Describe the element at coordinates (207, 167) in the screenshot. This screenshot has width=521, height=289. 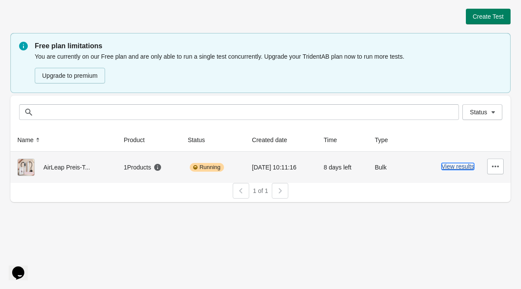
I see `div: Running` at that location.